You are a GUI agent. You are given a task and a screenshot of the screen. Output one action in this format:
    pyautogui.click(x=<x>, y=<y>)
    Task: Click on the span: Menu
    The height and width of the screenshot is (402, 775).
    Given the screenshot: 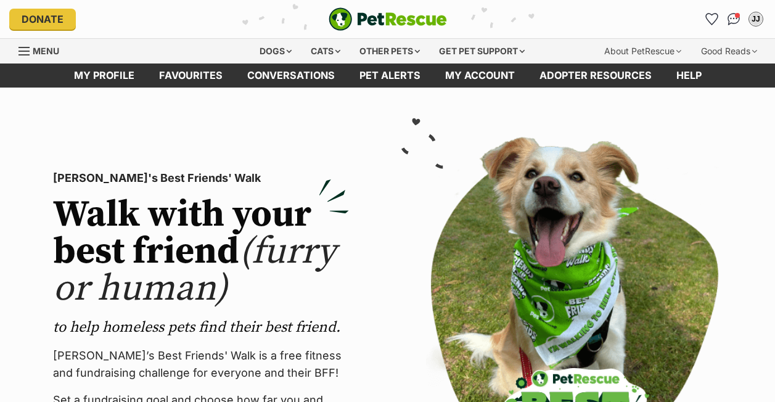 What is the action you would take?
    pyautogui.click(x=46, y=51)
    